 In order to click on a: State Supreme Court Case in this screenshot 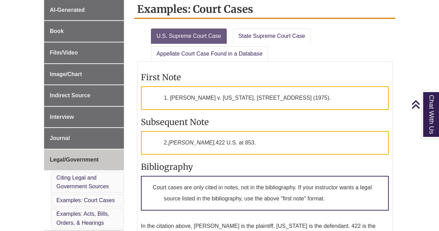, I will do `click(272, 36)`.